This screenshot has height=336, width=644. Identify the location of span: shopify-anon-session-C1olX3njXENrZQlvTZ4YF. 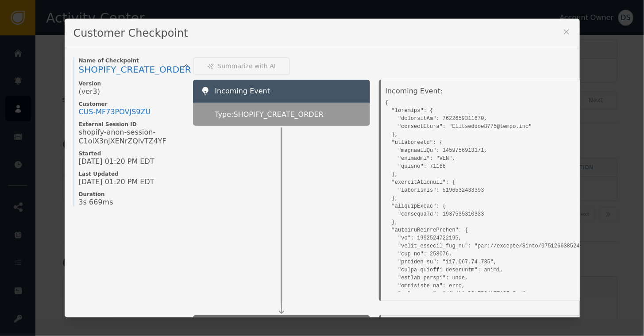
(132, 137).